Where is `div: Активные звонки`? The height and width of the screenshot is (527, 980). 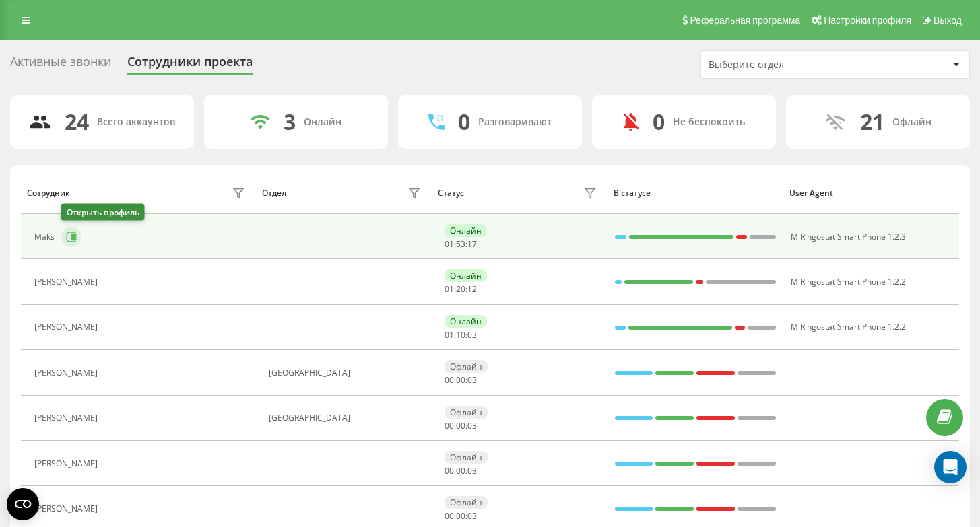
div: Активные звонки is located at coordinates (60, 65).